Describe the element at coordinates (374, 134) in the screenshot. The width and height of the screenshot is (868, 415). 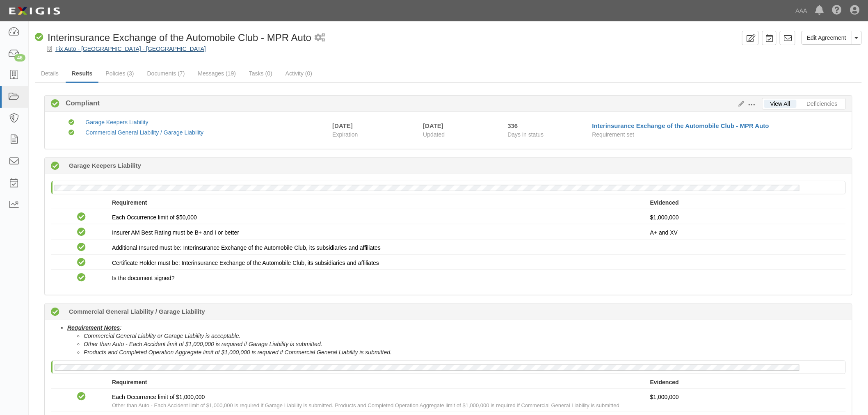
I see `span: Expiration` at that location.